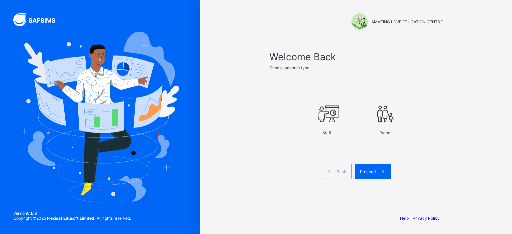 The width and height of the screenshot is (512, 234). What do you see at coordinates (71, 218) in the screenshot?
I see `strong: Flexisaf Edusoft Limited.` at bounding box center [71, 218].